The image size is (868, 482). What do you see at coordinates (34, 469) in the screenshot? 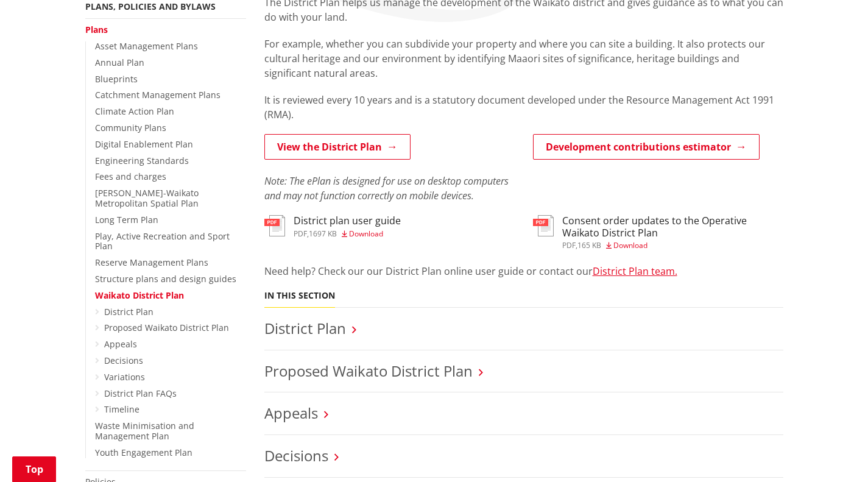
I see `a: Top` at bounding box center [34, 469].